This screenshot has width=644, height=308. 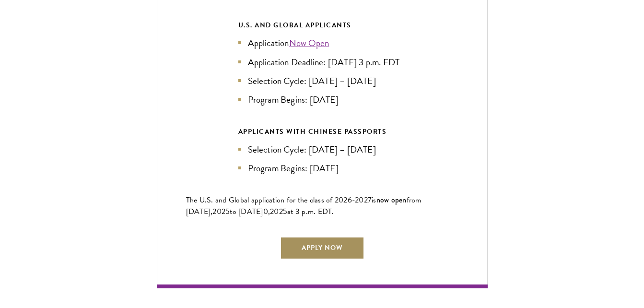 I want to click on span: The U.S. and Global application for the class of 202, so click(x=266, y=200).